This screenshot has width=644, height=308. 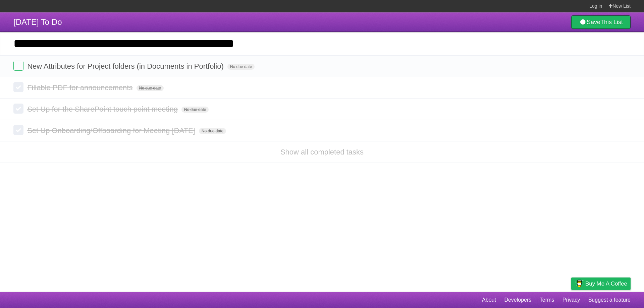 I want to click on a: Privacy, so click(x=571, y=300).